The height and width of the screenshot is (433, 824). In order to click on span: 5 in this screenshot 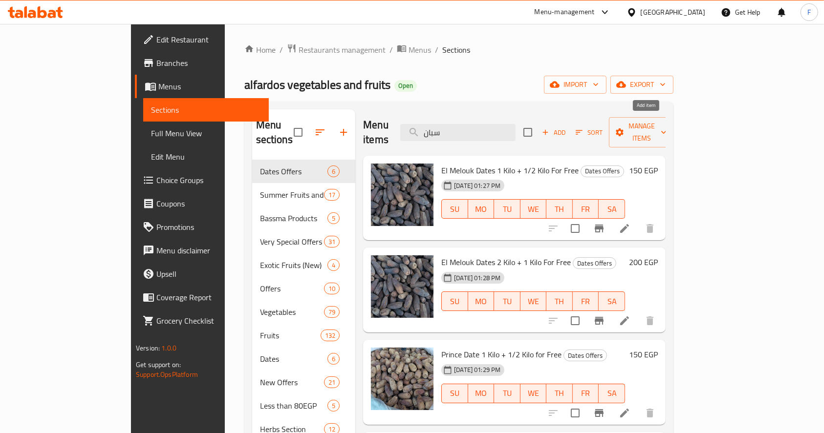, I will do `click(333, 218)`.